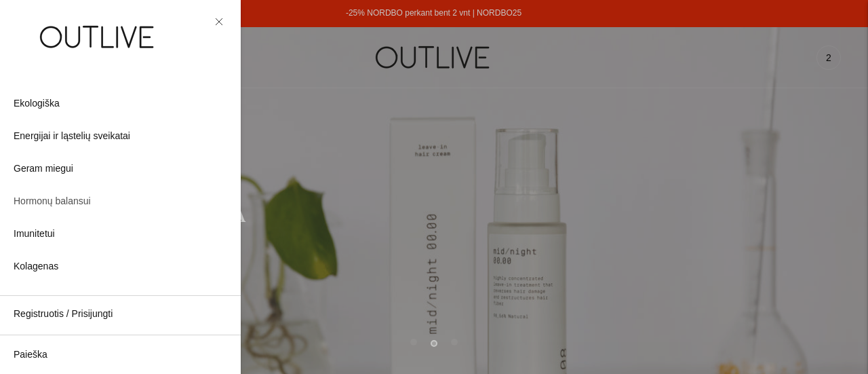 This screenshot has width=868, height=374. I want to click on img: OUTLIVE, so click(98, 37).